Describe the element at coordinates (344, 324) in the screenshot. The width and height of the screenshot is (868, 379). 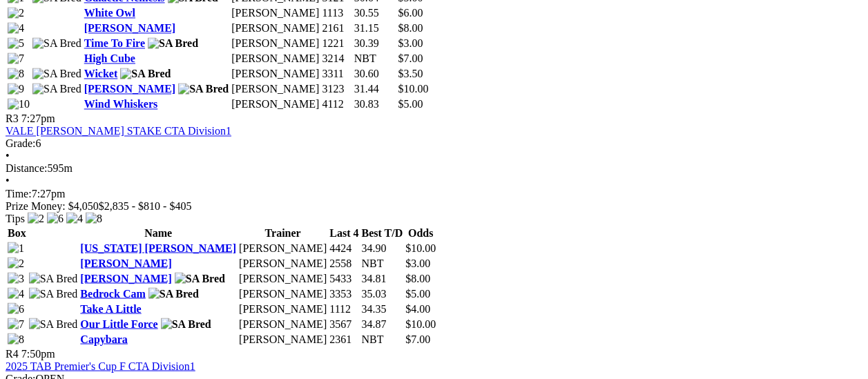
I see `td: 3567` at that location.